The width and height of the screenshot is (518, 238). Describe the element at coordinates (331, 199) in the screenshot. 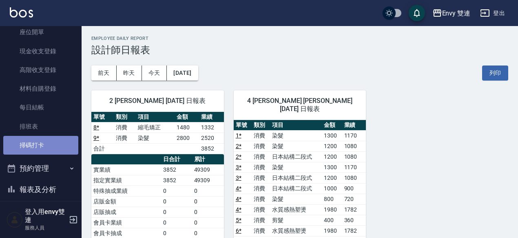

I see `td: 800` at that location.